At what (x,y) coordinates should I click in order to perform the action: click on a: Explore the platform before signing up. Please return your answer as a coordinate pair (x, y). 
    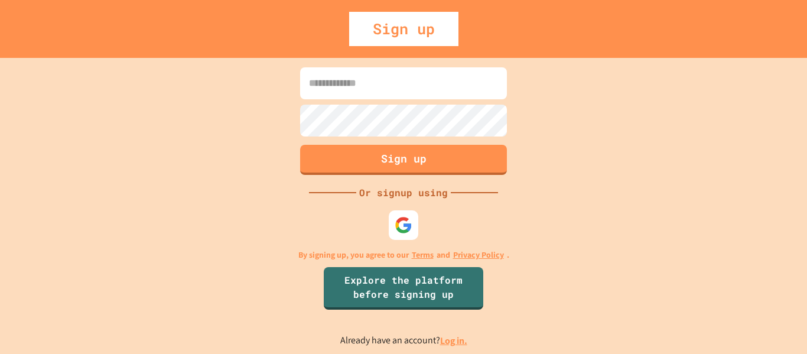
    Looking at the image, I should click on (404, 288).